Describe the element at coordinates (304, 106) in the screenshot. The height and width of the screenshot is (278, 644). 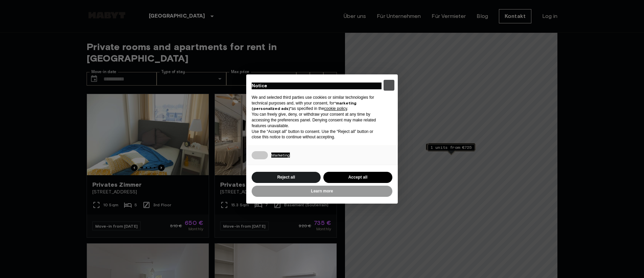
I see `strong: “marketing (personalized ads)”` at that location.